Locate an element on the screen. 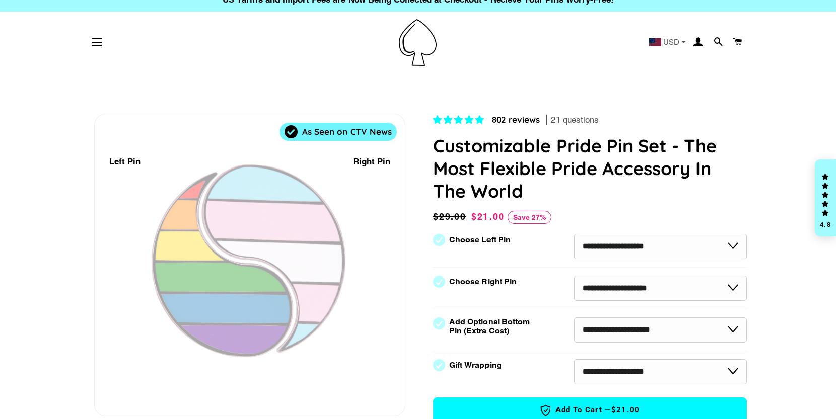 This screenshot has width=836, height=419. div: Right Pin is located at coordinates (371, 162).